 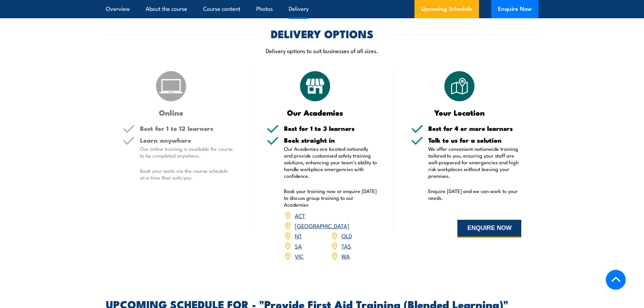 I want to click on h5: Best for 4 or more learners, so click(x=474, y=128).